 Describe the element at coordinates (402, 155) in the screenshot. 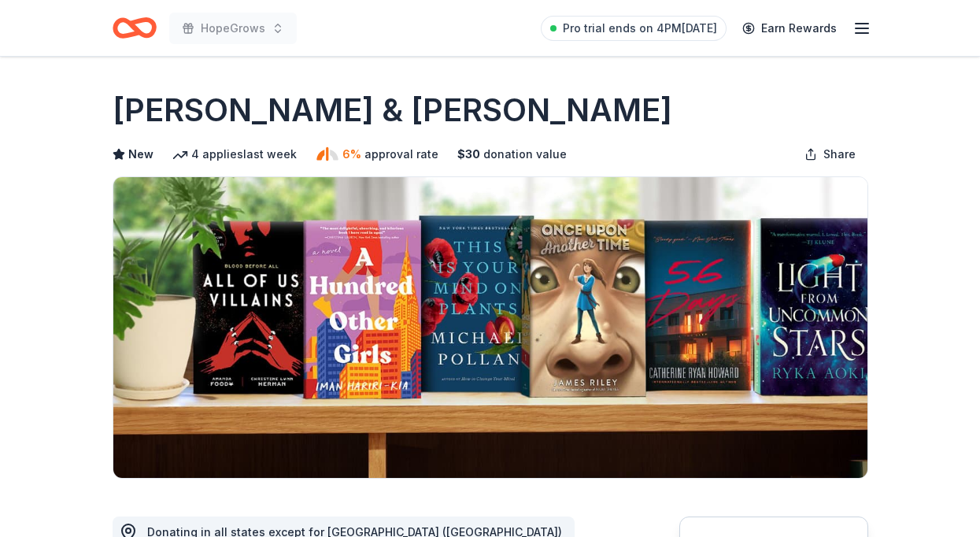

I see `span: approval rate` at that location.